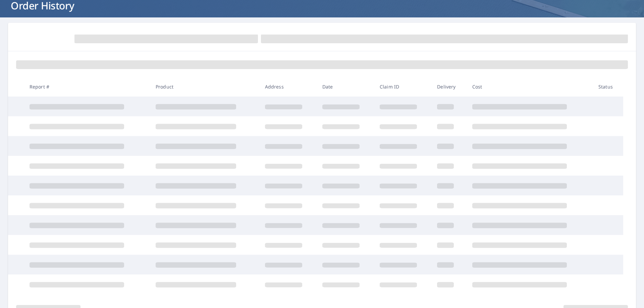 Image resolution: width=644 pixels, height=308 pixels. Describe the element at coordinates (608, 87) in the screenshot. I see `th: Status` at that location.